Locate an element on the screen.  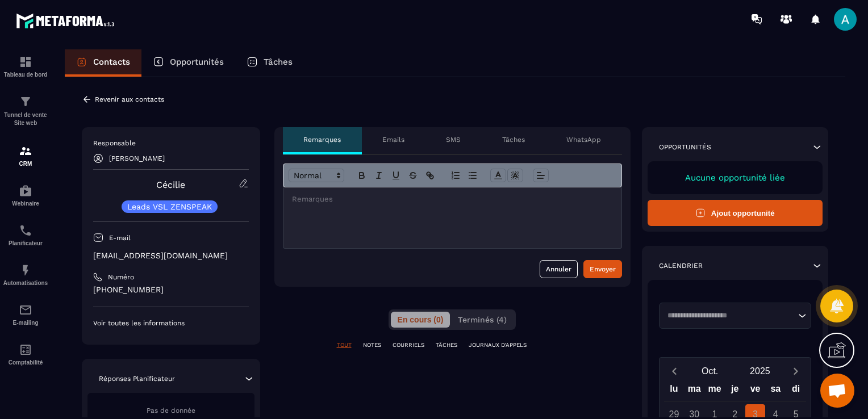
div: Ouvrir le chat is located at coordinates (838, 390).